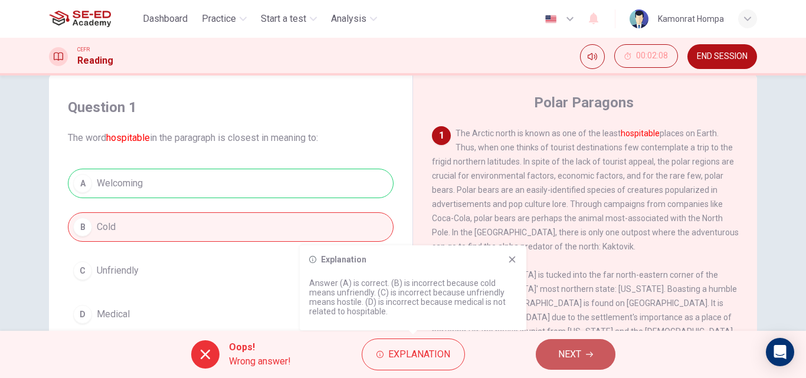  Describe the element at coordinates (569, 355) in the screenshot. I see `span: NEXT` at that location.